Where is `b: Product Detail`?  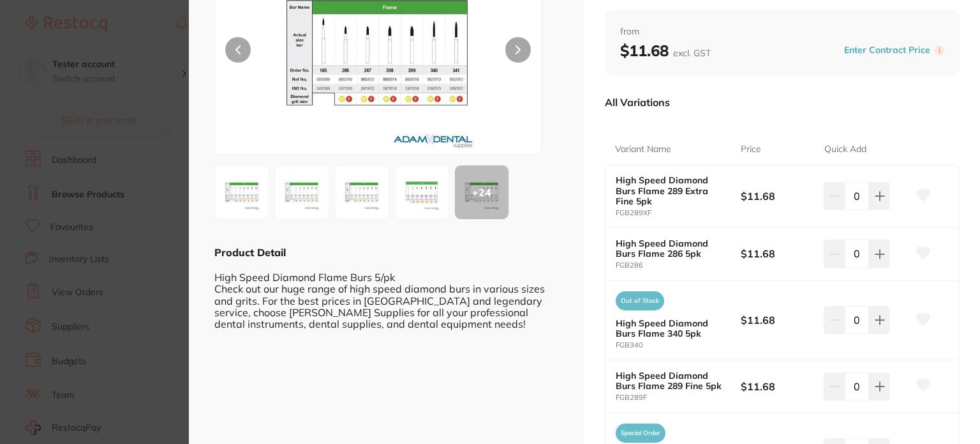 b: Product Detail is located at coordinates (250, 252).